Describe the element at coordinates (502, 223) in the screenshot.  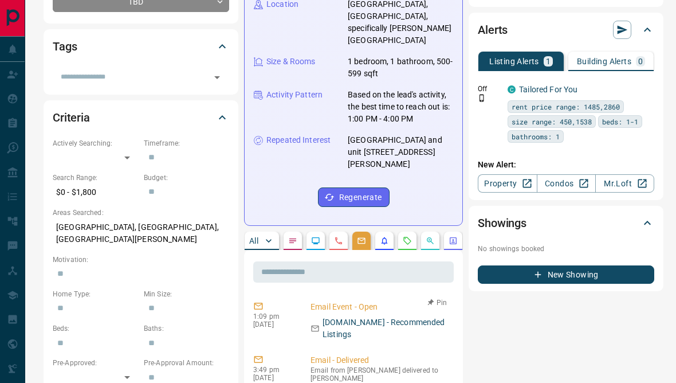
I see `h2: Showings` at that location.